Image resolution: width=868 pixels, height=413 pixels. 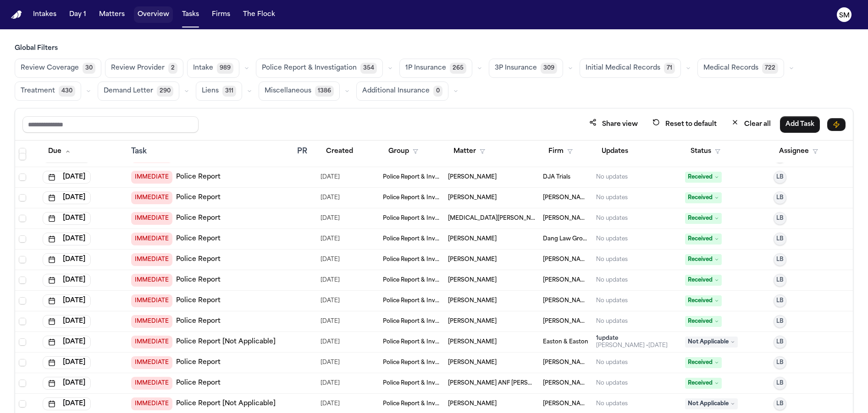 What do you see at coordinates (213, 68) in the screenshot?
I see `button: Intake989` at bounding box center [213, 68].